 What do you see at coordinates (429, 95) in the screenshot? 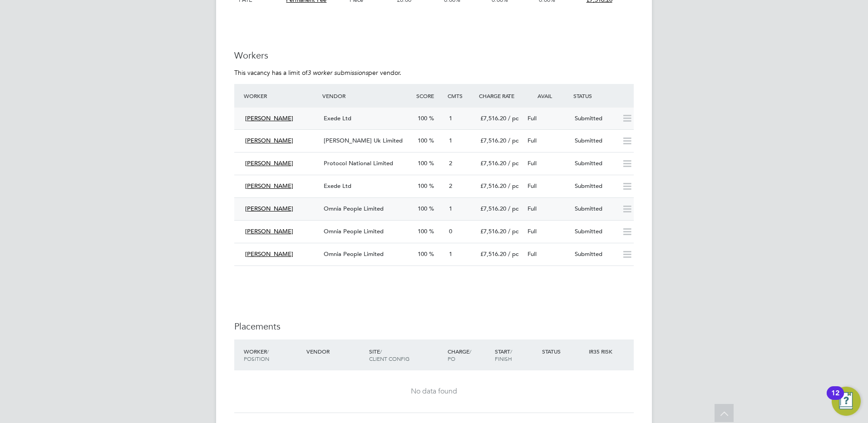
I see `div: Score` at bounding box center [429, 95].